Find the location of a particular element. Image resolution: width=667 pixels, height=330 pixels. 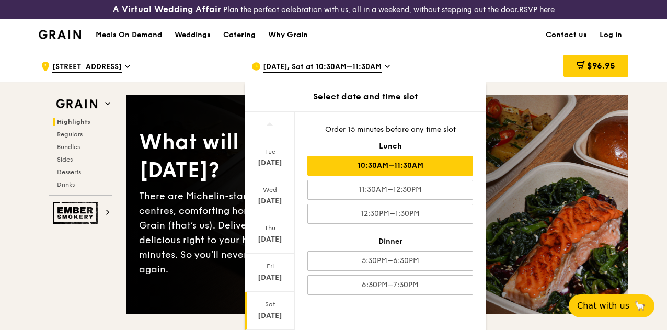

div: Wed is located at coordinates (270, 190).